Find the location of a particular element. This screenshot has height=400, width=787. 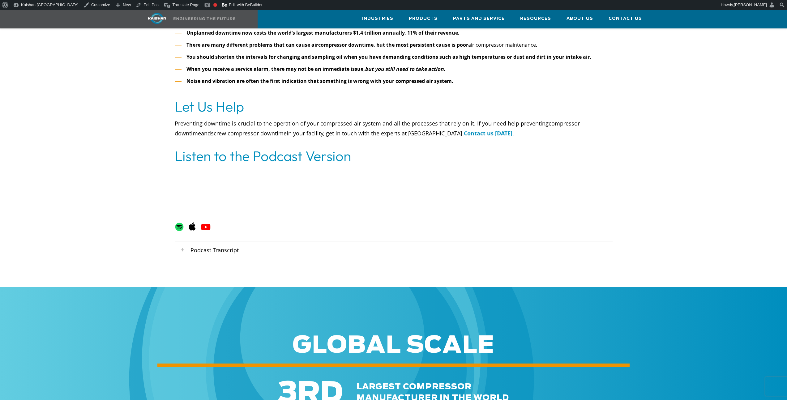

span: air compressor maintenance is located at coordinates (502, 45).